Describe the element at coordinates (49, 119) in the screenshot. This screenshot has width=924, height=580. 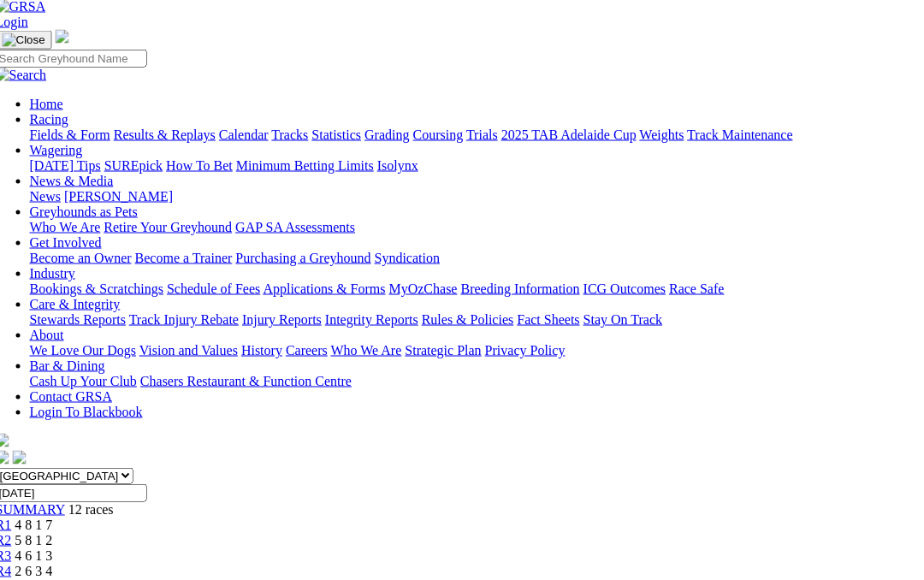
I see `a: Racing` at that location.